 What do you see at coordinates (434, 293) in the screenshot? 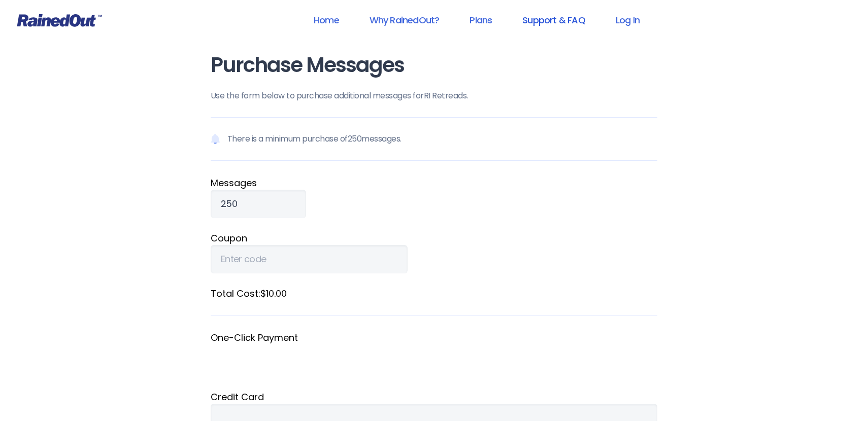
I see `label: Total Cost: $10.00` at bounding box center [434, 293].